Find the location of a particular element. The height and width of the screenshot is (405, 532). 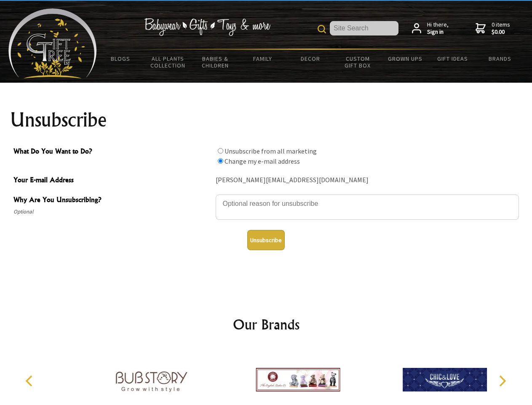

img: product search is located at coordinates (322, 29).